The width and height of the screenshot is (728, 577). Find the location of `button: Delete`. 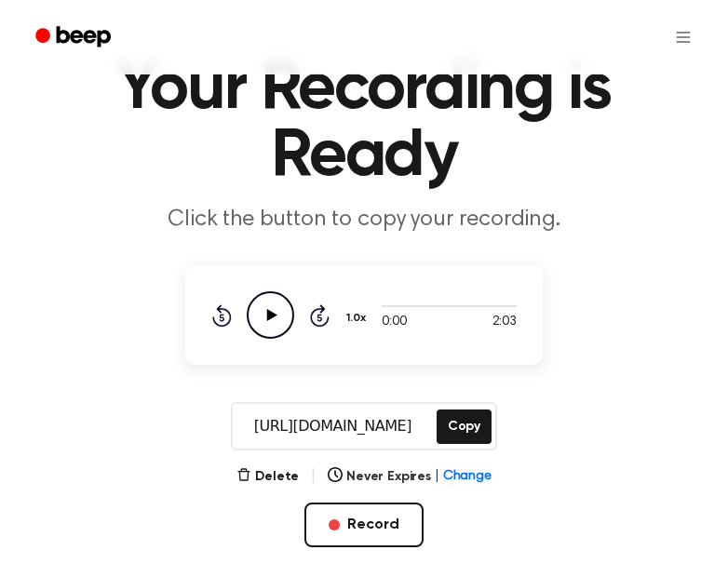

button: Delete is located at coordinates (268, 476).